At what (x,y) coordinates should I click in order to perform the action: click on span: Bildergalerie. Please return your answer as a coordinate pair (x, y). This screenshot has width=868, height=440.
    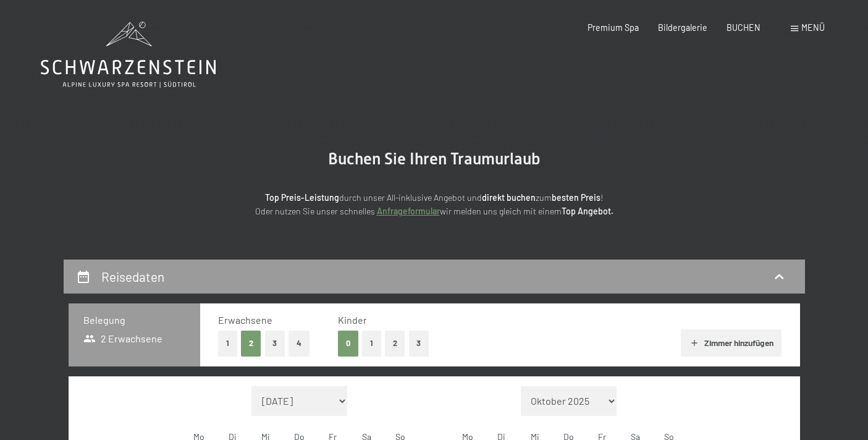
    Looking at the image, I should click on (682, 27).